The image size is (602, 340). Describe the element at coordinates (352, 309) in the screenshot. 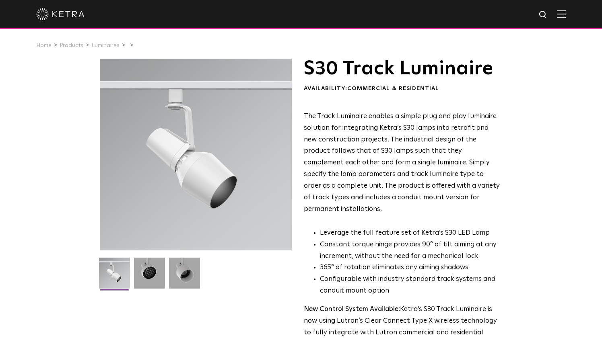

I see `strong: New Control System Available:` at that location.